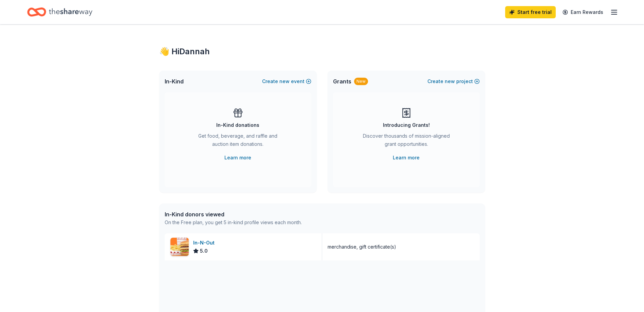 The height and width of the screenshot is (312, 644). Describe the element at coordinates (205, 243) in the screenshot. I see `div: In-N-Out` at that location.